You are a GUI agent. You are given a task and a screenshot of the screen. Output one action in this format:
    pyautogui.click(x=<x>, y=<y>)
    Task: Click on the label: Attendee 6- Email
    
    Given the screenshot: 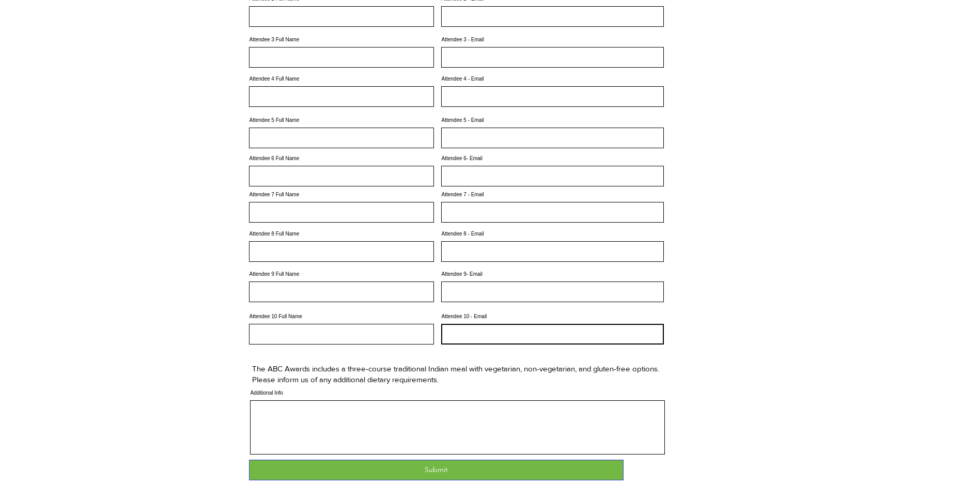 What is the action you would take?
    pyautogui.click(x=552, y=159)
    